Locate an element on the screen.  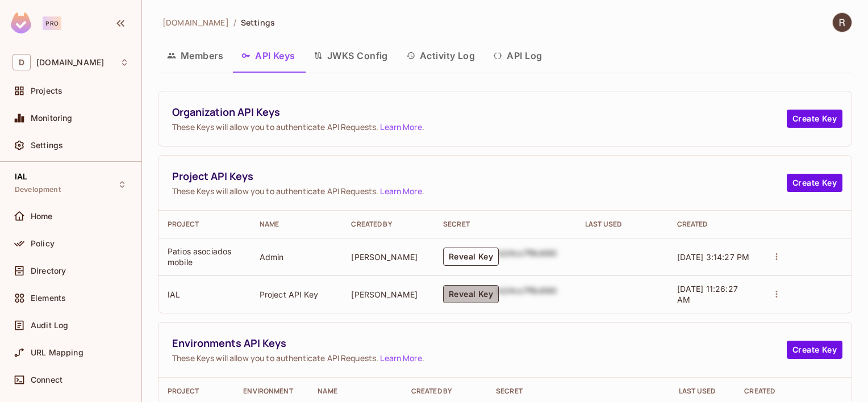
span: Elements is located at coordinates (48, 298).